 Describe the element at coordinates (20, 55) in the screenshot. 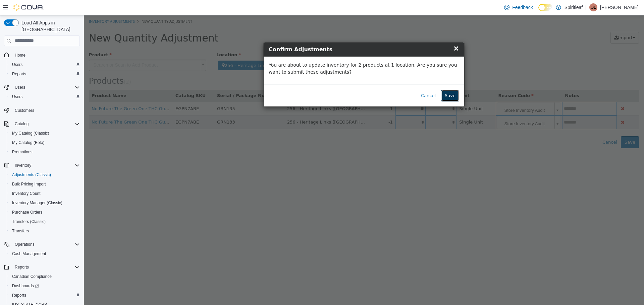

I see `a: Home` at that location.